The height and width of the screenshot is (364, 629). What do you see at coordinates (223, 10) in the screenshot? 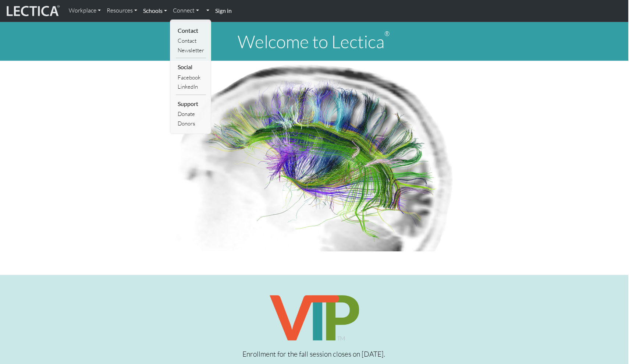
I see `strong: Sign in` at bounding box center [223, 10].